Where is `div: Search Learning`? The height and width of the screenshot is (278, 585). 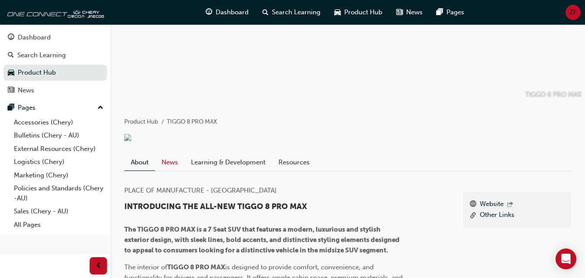
div: Search Learning is located at coordinates (42, 55).